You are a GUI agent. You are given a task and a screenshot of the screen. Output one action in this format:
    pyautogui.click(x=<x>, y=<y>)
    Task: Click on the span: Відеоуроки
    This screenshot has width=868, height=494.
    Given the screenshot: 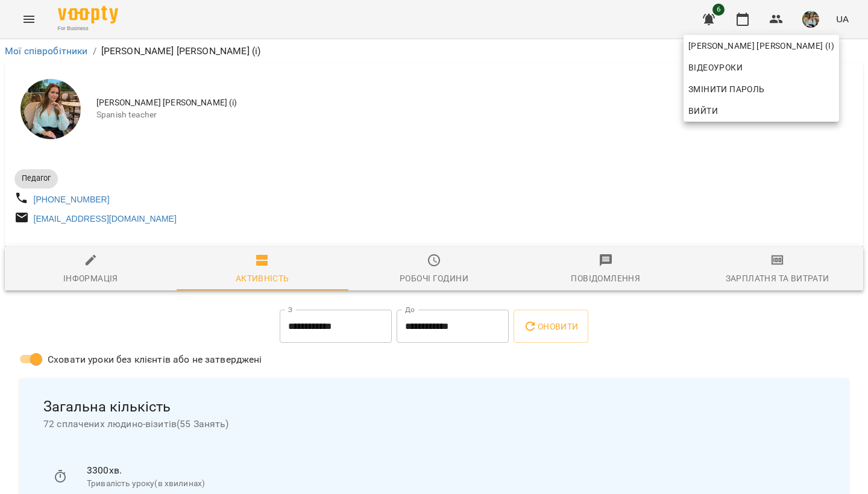 What is the action you would take?
    pyautogui.click(x=715, y=68)
    